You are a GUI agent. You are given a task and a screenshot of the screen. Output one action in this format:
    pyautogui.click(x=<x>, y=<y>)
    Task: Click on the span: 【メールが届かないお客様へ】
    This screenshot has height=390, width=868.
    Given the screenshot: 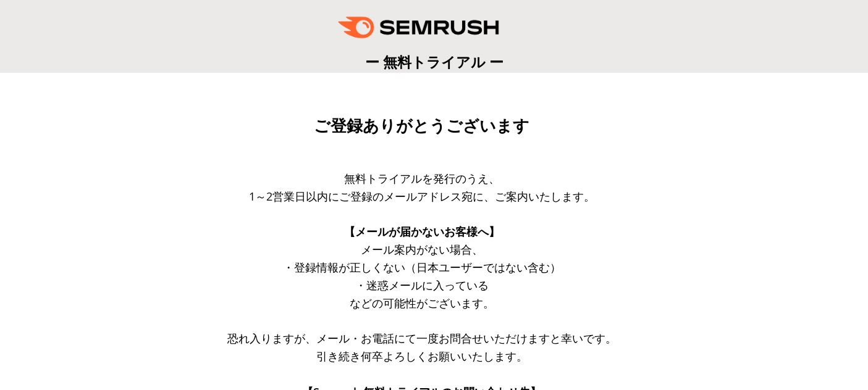 What is the action you would take?
    pyautogui.click(x=422, y=232)
    